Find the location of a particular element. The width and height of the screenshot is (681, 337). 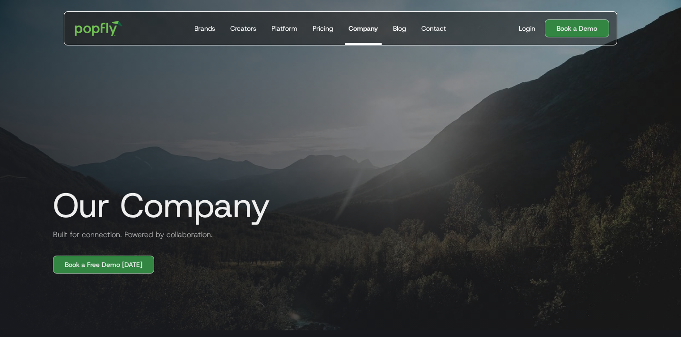

a: Login is located at coordinates (527, 28).